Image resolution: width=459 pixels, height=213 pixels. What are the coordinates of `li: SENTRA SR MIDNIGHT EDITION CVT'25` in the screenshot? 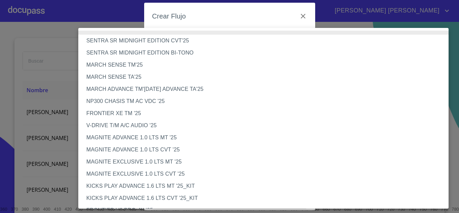 It's located at (266, 41).